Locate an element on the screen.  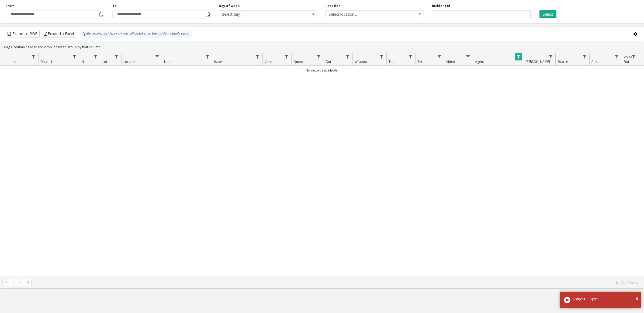
kendo-pager-info: 0 - 0 of 0 items is located at coordinates (336, 282).